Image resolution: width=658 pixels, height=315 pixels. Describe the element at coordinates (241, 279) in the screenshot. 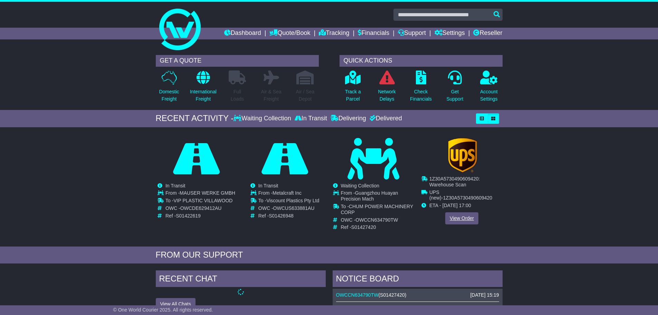

I see `div: RECENT CHAT` at that location.